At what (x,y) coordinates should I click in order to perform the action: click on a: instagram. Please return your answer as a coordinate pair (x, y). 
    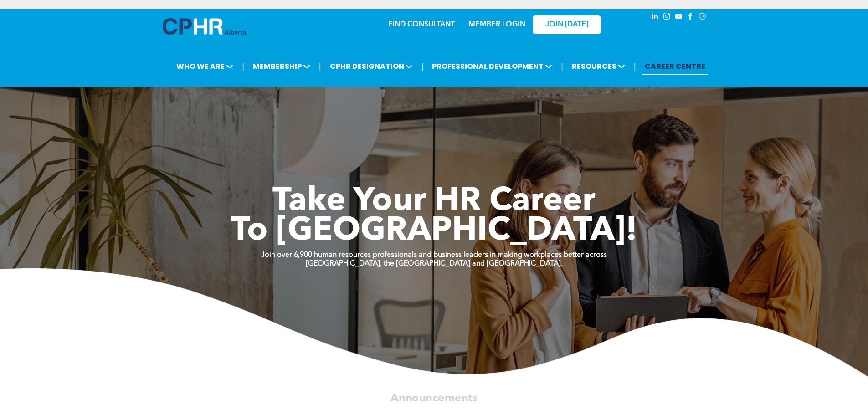
    Looking at the image, I should click on (667, 17).